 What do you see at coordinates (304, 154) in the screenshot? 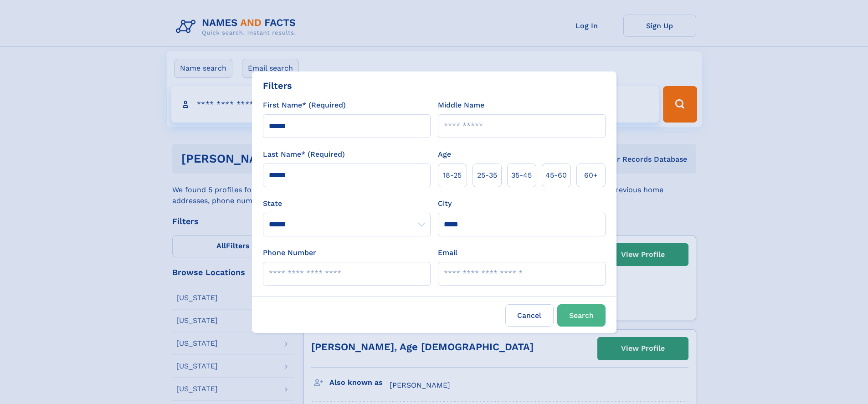
I see `label: Last Name* (Required)` at bounding box center [304, 154].